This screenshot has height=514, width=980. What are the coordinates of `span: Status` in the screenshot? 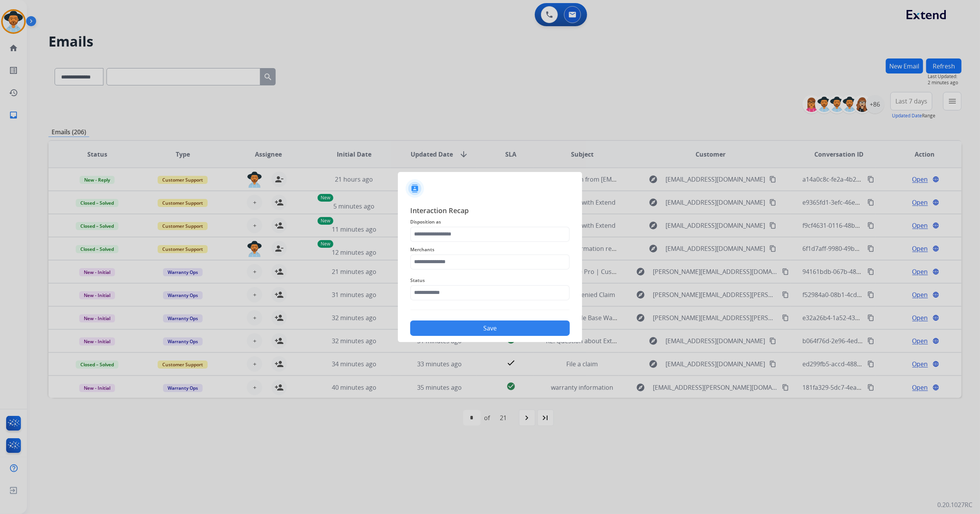 It's located at (490, 280).